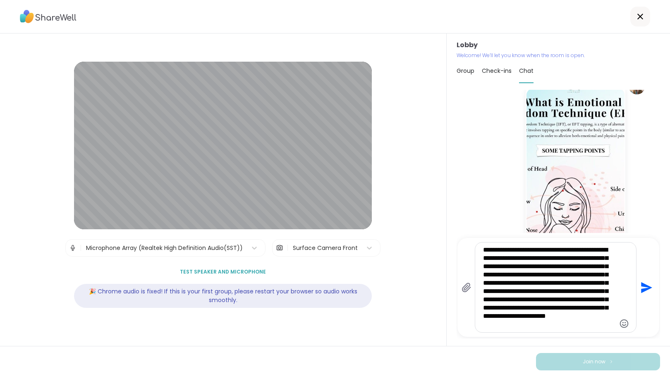 The width and height of the screenshot is (670, 377). What do you see at coordinates (598, 362) in the screenshot?
I see `button: Join now` at bounding box center [598, 362].